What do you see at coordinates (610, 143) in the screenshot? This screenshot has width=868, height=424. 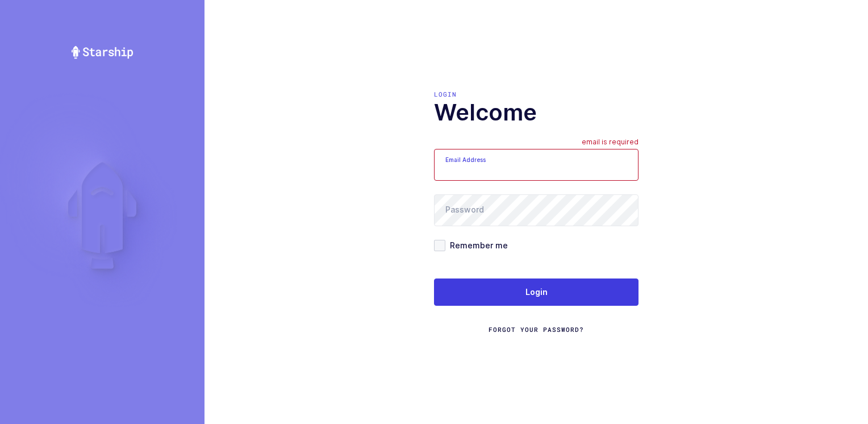 I see `div: email is required` at bounding box center [610, 143].